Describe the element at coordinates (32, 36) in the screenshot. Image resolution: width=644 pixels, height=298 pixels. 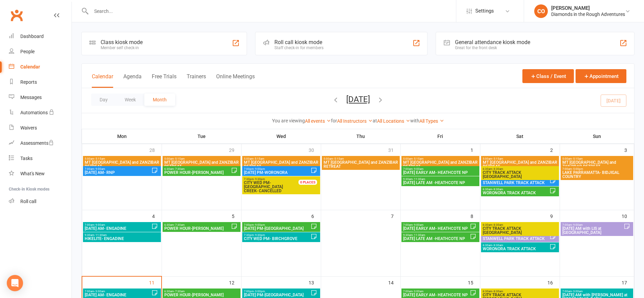
I see `div: Dashboard` at that location.